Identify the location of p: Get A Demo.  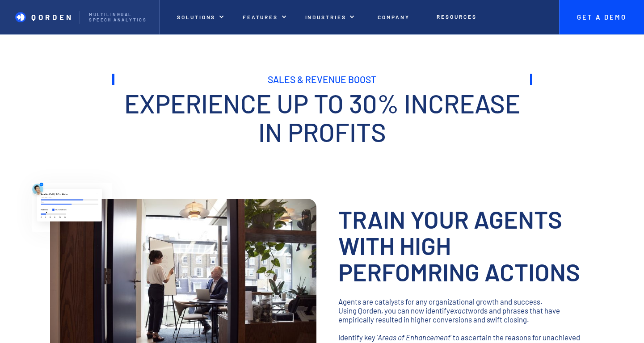
(602, 17).